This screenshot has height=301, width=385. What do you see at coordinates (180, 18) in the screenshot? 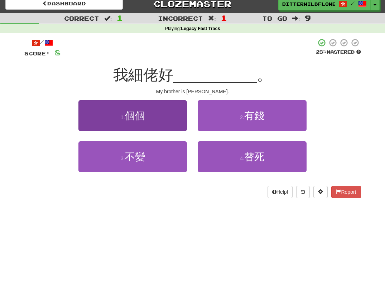
I see `span: Incorrect` at bounding box center [180, 18].